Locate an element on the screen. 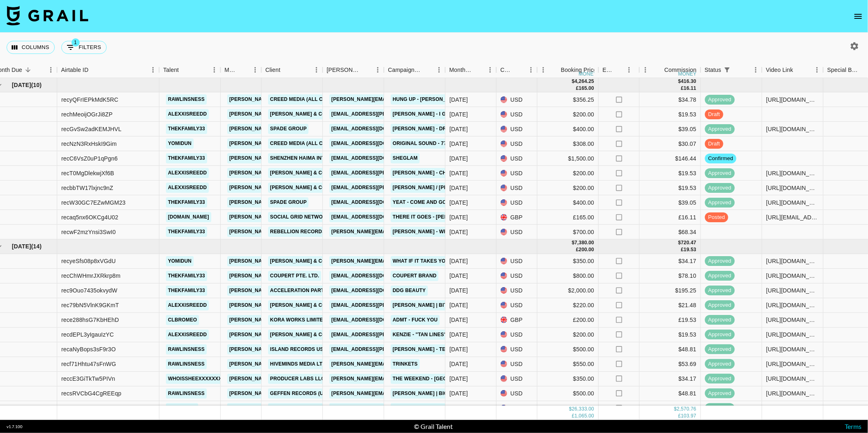 The height and width of the screenshot is (433, 868). div: rec9Ouo7435okvydW is located at coordinates (89, 290).